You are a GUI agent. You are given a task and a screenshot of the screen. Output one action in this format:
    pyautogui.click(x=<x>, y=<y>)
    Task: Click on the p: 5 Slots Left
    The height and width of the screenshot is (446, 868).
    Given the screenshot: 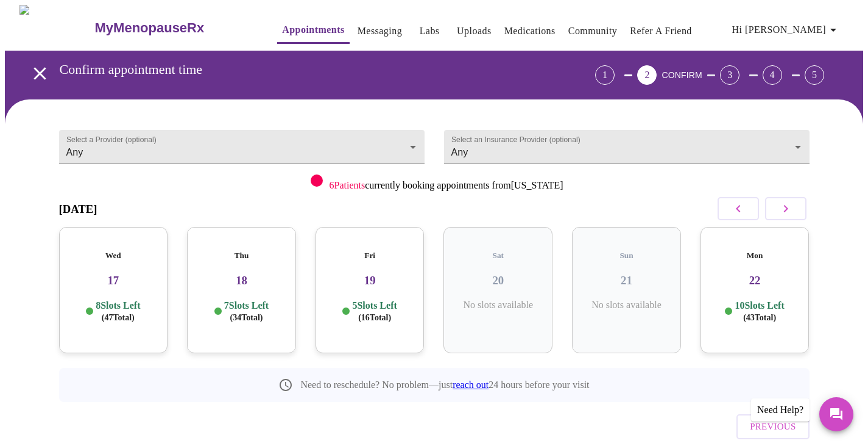 What is the action you would take?
    pyautogui.click(x=374, y=311)
    